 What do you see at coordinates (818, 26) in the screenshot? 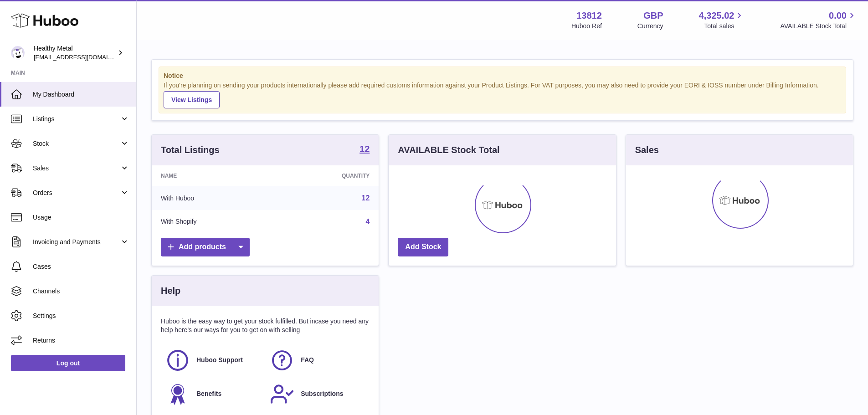
I see `span: AVAILABLE Stock Total` at bounding box center [818, 26].